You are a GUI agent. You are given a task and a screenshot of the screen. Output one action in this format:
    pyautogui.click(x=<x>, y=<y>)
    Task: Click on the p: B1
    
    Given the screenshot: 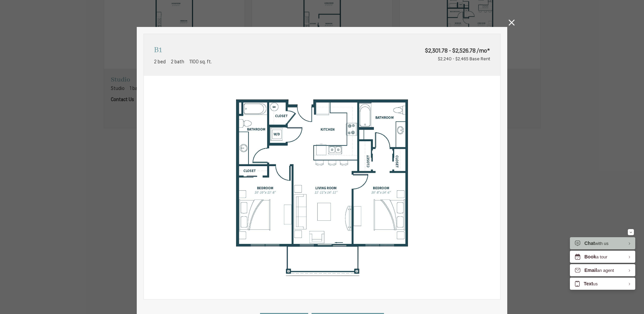 What is the action you would take?
    pyautogui.click(x=158, y=51)
    